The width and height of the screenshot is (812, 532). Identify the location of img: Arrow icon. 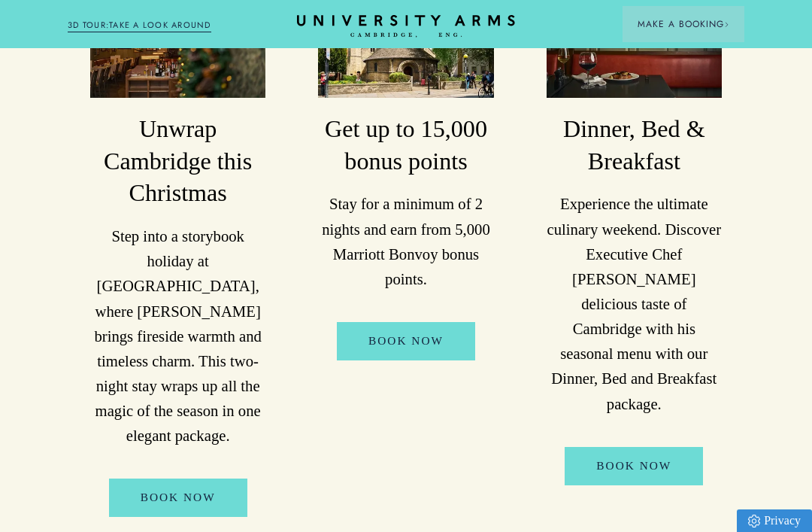
(727, 24).